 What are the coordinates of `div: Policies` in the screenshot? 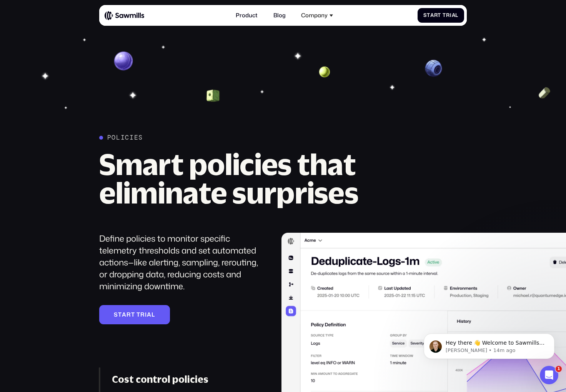 It's located at (125, 138).